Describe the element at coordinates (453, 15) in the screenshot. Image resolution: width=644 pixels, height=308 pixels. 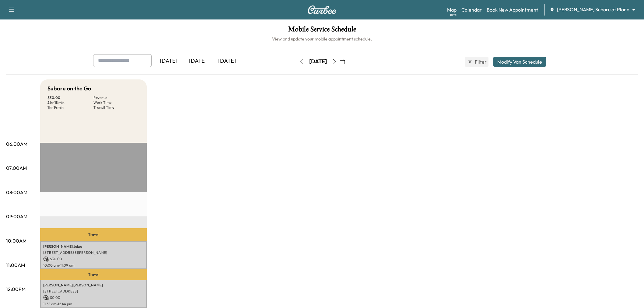
I see `div: Beta` at that location.